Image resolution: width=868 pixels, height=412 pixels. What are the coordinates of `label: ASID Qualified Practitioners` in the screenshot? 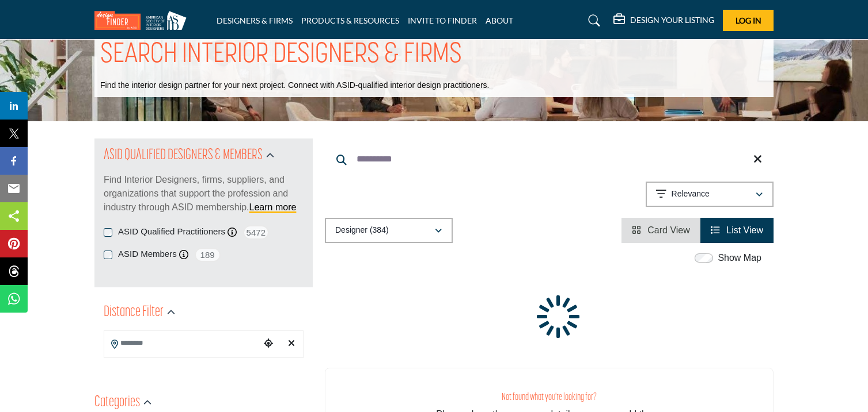 It's located at (172, 232).